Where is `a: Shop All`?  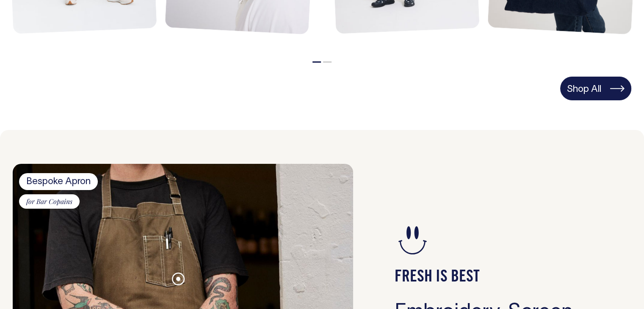 a: Shop All is located at coordinates (596, 89).